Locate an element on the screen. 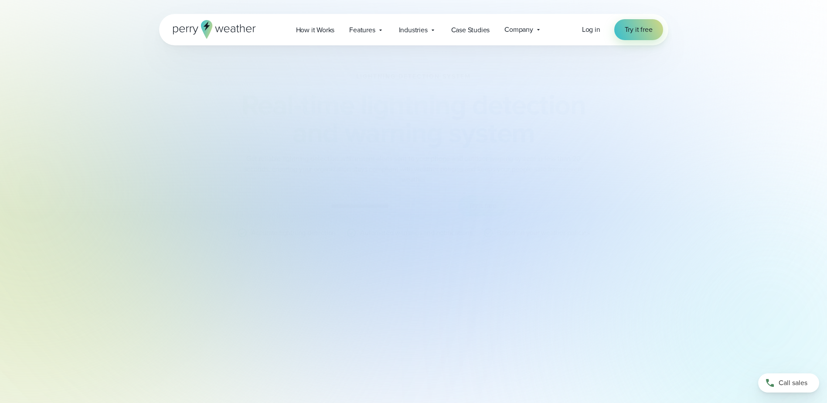 Image resolution: width=827 pixels, height=403 pixels. a: Case Studies is located at coordinates (471, 30).